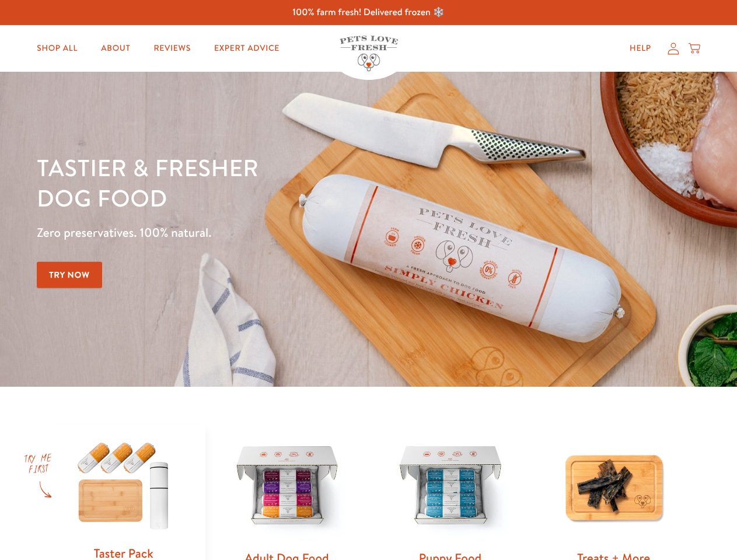  What do you see at coordinates (116, 49) in the screenshot?
I see `a: About` at bounding box center [116, 49].